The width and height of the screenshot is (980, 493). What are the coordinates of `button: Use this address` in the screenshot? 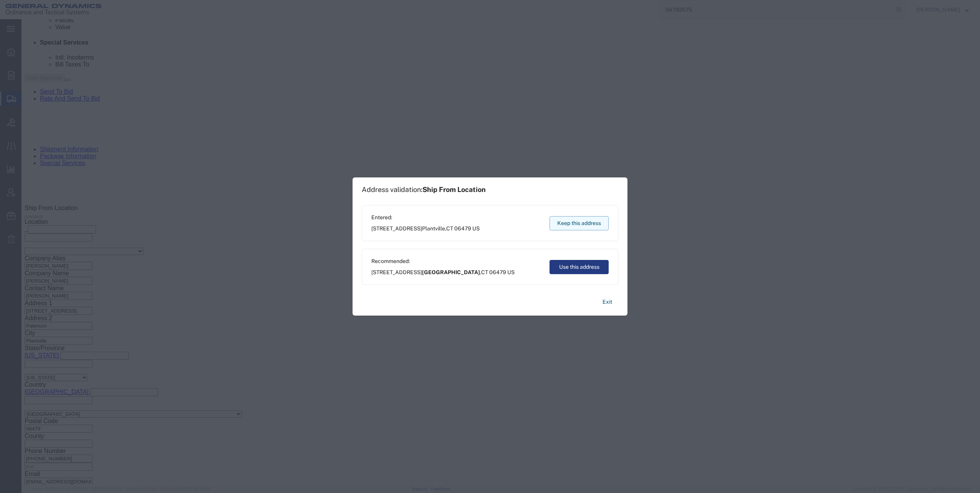 It's located at (579, 267).